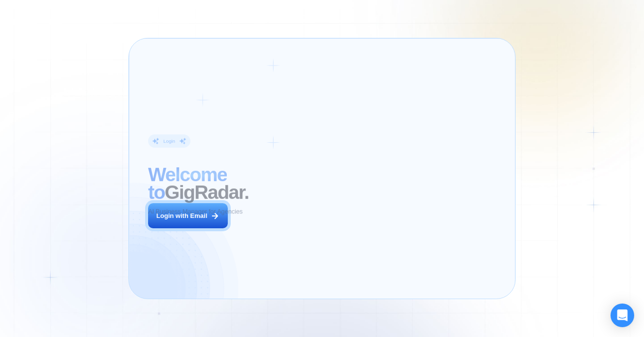 This screenshot has width=644, height=337. What do you see at coordinates (195, 212) in the screenshot?
I see `p: AI Business Manager for Agencies` at bounding box center [195, 212].